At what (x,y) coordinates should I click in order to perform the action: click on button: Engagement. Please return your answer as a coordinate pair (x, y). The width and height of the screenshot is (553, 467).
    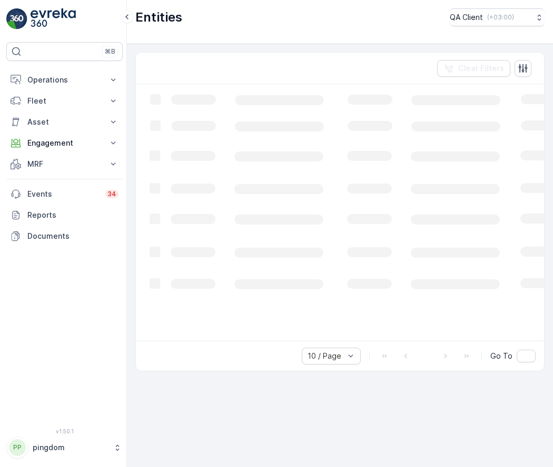
    Looking at the image, I should click on (64, 143).